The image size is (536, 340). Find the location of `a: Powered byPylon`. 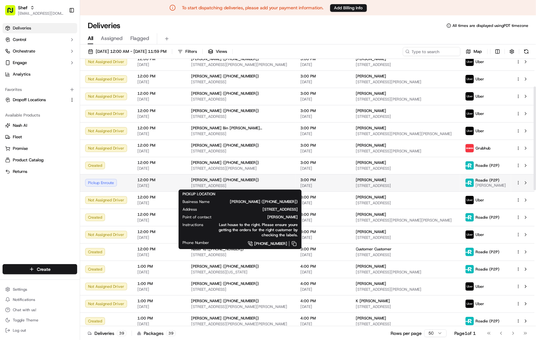

a: Powered byPylon is located at coordinates (61, 144).